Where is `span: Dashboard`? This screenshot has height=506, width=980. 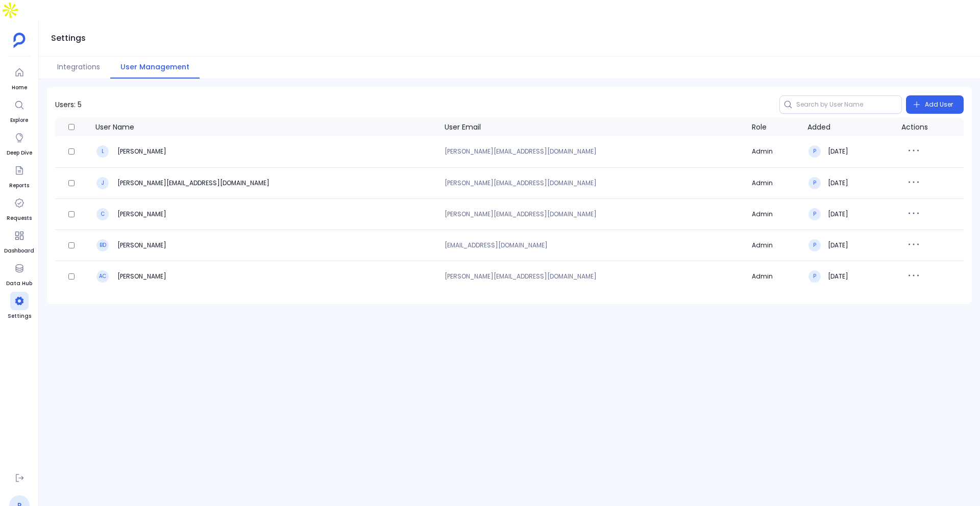
span: Dashboard is located at coordinates (19, 251).